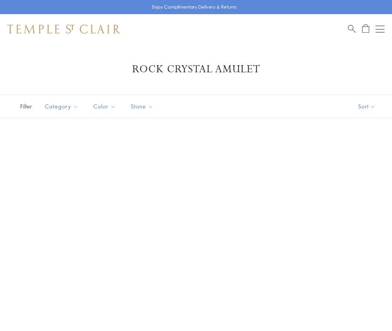 The width and height of the screenshot is (392, 331). What do you see at coordinates (64, 29) in the screenshot?
I see `img: Temple St. Clair` at bounding box center [64, 29].